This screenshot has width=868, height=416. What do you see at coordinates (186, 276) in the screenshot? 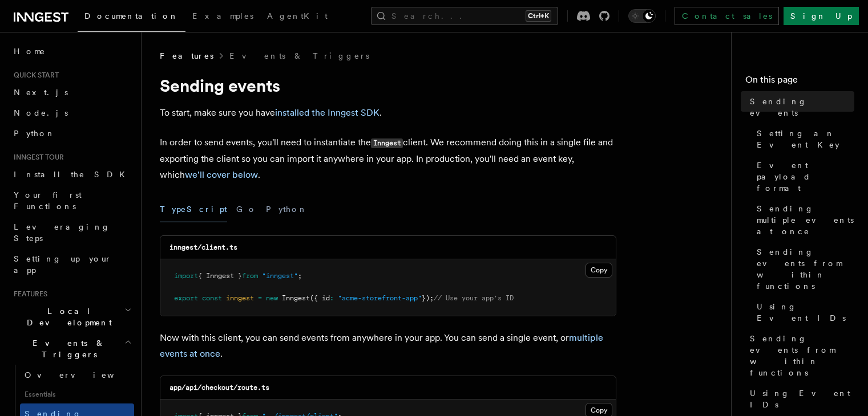
I see `span: import` at bounding box center [186, 276].